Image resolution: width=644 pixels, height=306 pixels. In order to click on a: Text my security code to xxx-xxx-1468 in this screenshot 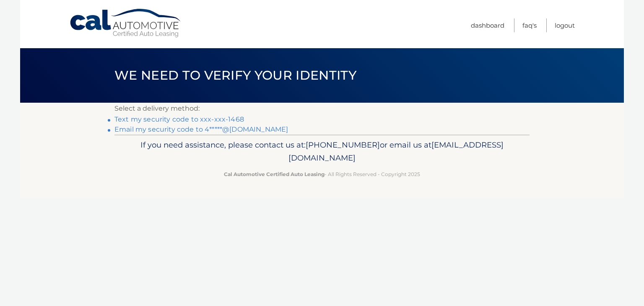, I will do `click(179, 119)`.